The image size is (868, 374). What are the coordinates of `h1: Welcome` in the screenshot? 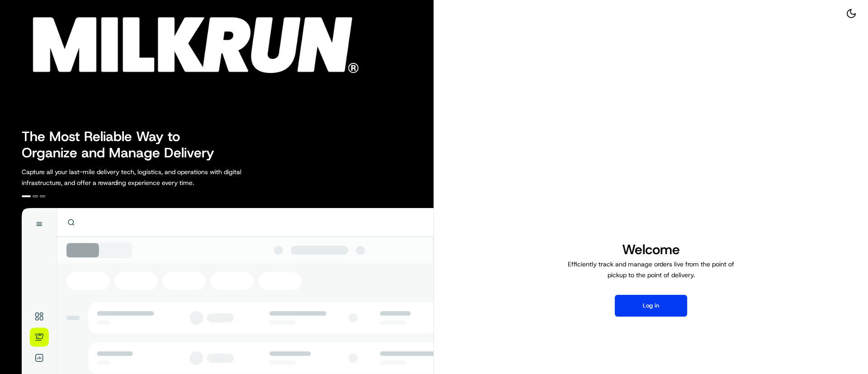 It's located at (651, 249).